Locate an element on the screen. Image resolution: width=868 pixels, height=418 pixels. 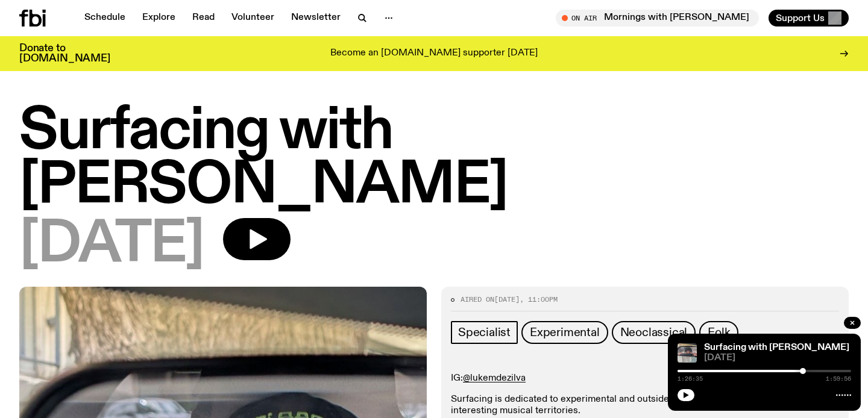
span: Aired on is located at coordinates (478, 300).